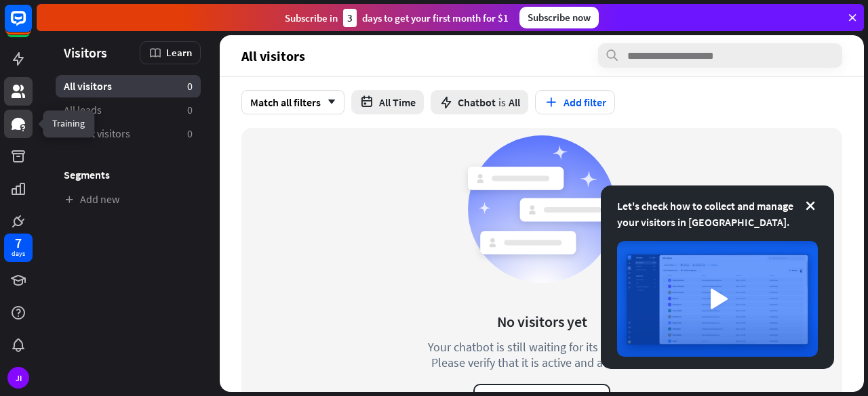  What do you see at coordinates (328, 102) in the screenshot?
I see `i: arrow_down` at bounding box center [328, 102].